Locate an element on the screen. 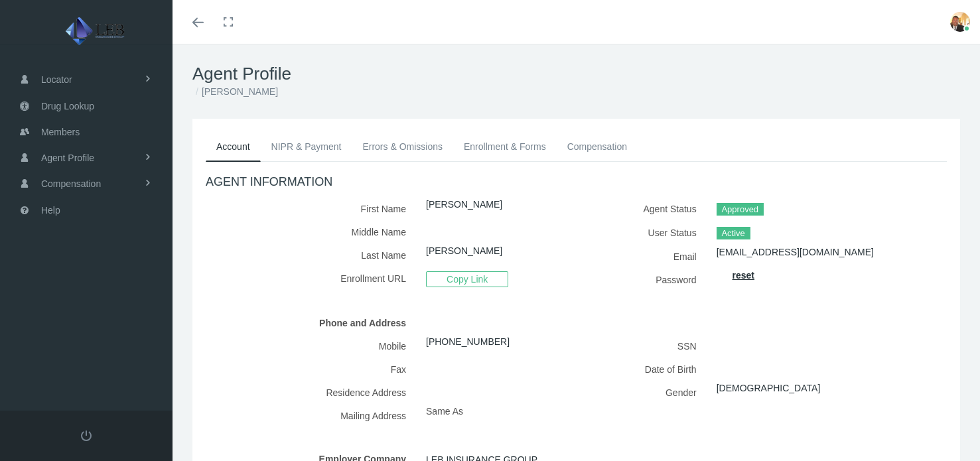 The height and width of the screenshot is (461, 980). label: Residence Address is located at coordinates (310, 392).